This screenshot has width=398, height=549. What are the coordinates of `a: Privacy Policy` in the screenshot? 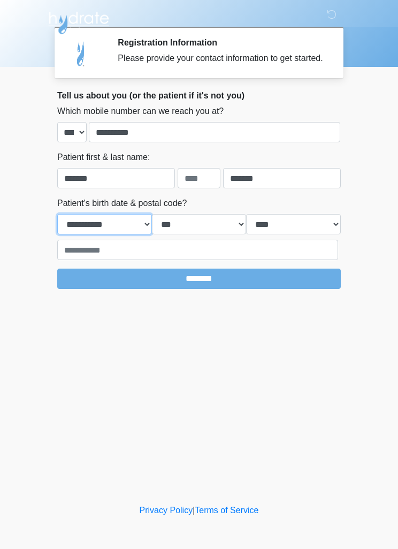 It's located at (166, 510).